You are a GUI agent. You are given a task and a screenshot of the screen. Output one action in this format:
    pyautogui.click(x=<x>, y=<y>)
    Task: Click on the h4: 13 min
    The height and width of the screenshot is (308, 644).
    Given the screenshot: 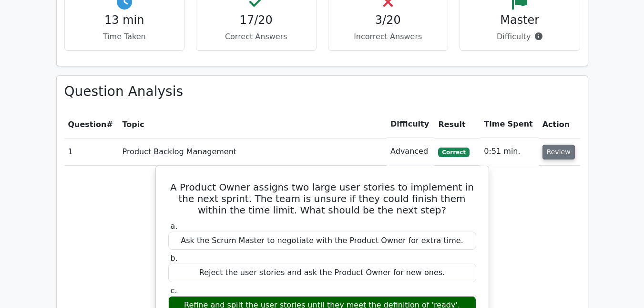 What is the action you would take?
    pyautogui.click(x=125, y=20)
    